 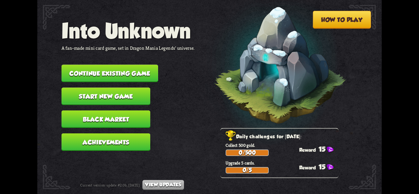 I want to click on button: Continue existing game, so click(x=110, y=73).